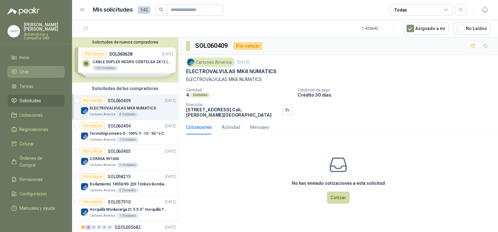 This screenshot has height=232, width=498. I want to click on div: Mensajes, so click(259, 127).